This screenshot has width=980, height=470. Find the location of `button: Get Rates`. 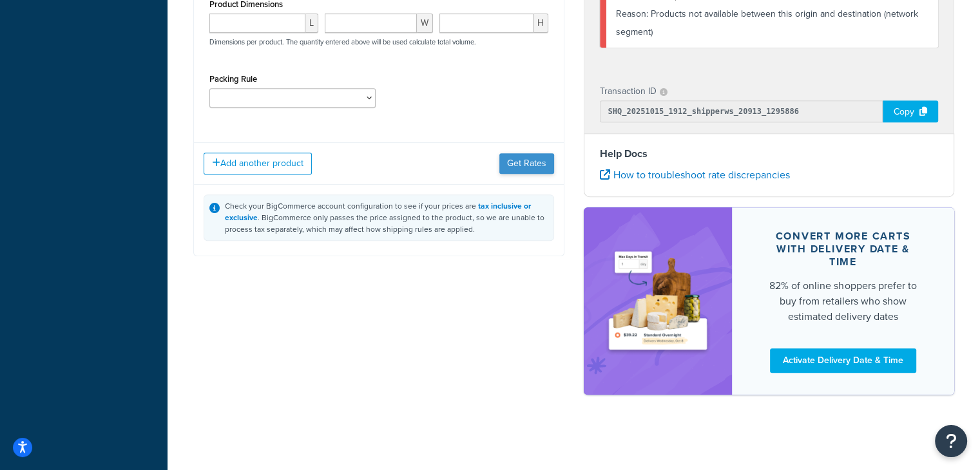

button: Get Rates is located at coordinates (526, 164).